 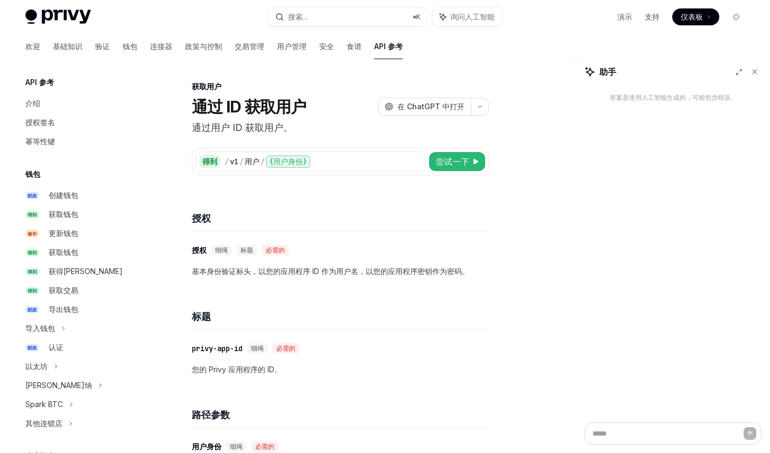 What do you see at coordinates (736, 17) in the screenshot?
I see `button: 切换暗模式` at bounding box center [736, 17].